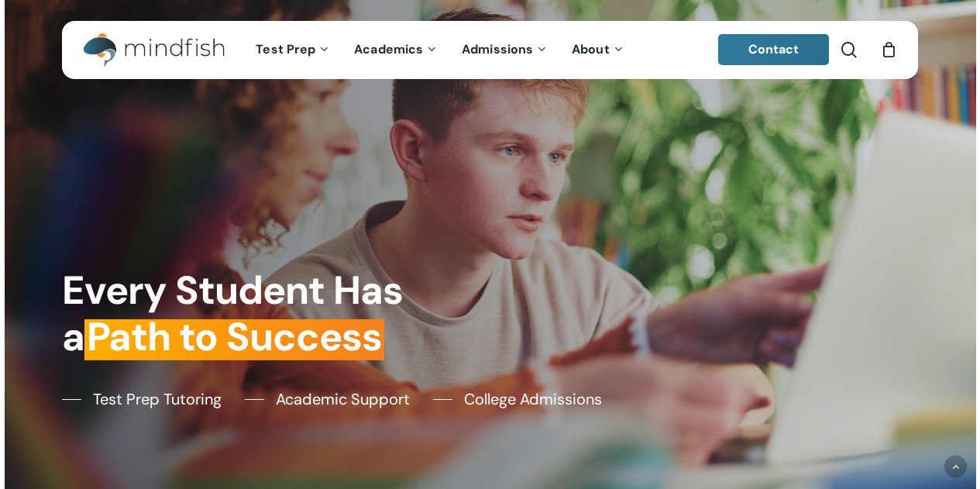 This screenshot has width=980, height=489. I want to click on a: Cart, so click(888, 49).